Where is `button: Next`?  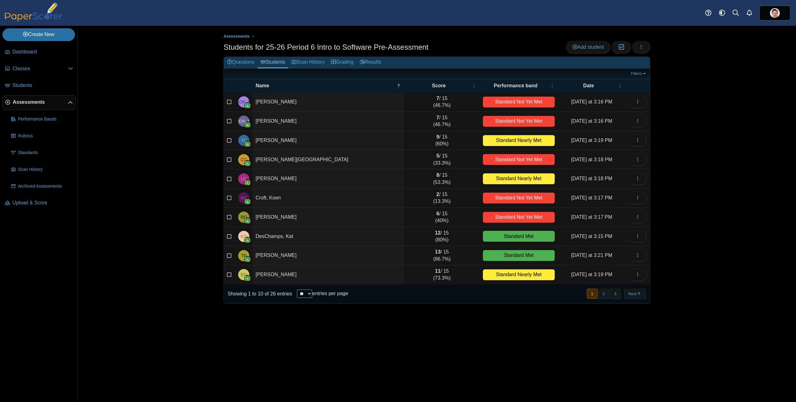 button: Next is located at coordinates (635, 294).